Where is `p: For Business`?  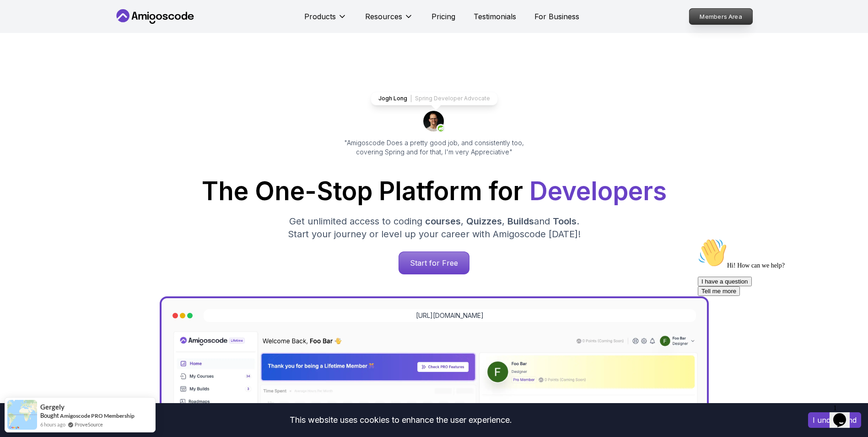 p: For Business is located at coordinates (557, 16).